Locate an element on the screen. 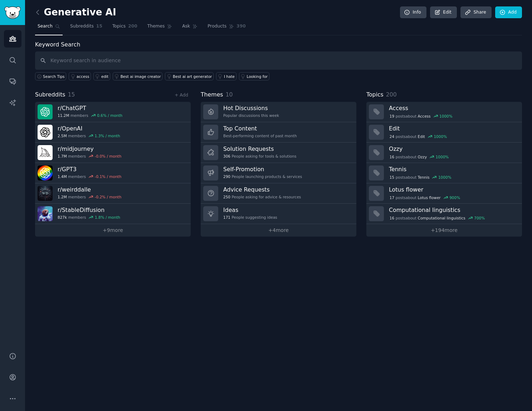 The width and height of the screenshot is (532, 411). span: 16 is located at coordinates (392, 157).